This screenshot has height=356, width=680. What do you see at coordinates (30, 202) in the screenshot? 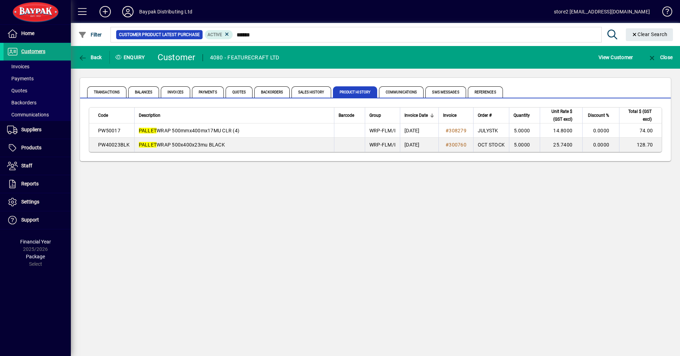
I see `span: Settings` at bounding box center [30, 202].